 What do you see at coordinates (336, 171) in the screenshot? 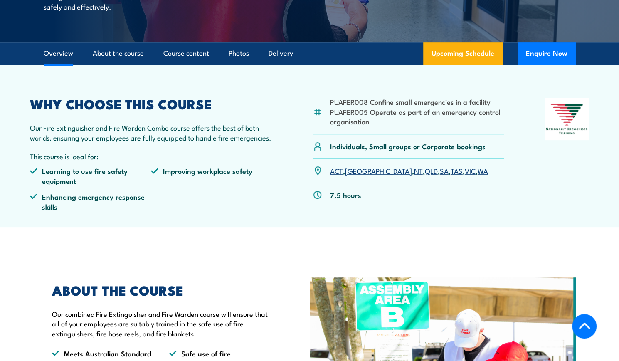
I see `a: ACT` at bounding box center [336, 171].